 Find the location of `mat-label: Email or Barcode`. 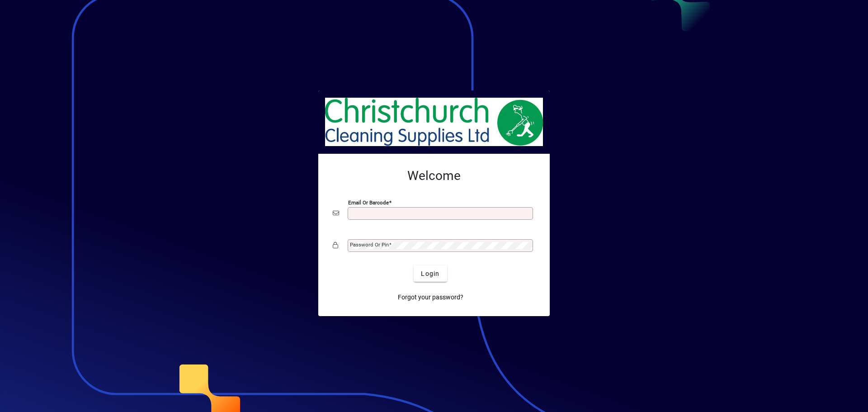

mat-label: Email or Barcode is located at coordinates (369, 203).